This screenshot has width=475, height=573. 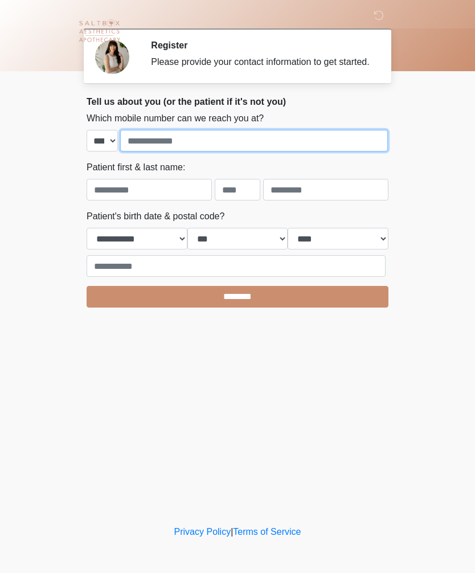 What do you see at coordinates (267, 532) in the screenshot?
I see `a: Terms of Service` at bounding box center [267, 532].